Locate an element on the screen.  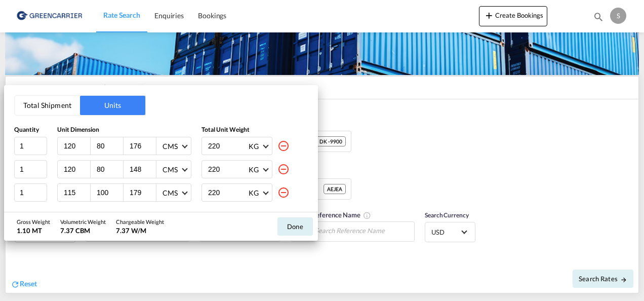
div: Quantity is located at coordinates (31, 130).